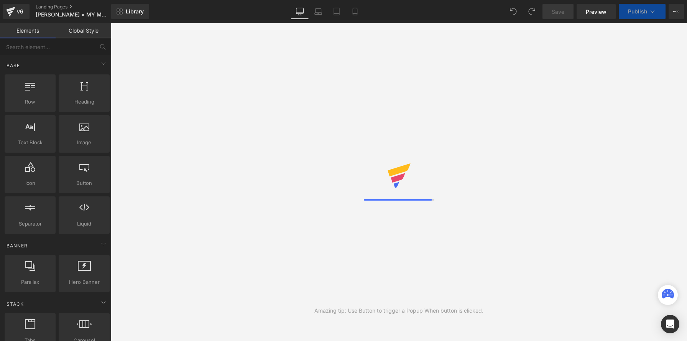 This screenshot has width=687, height=341. Describe the element at coordinates (355, 12) in the screenshot. I see `a: Mobile` at that location.